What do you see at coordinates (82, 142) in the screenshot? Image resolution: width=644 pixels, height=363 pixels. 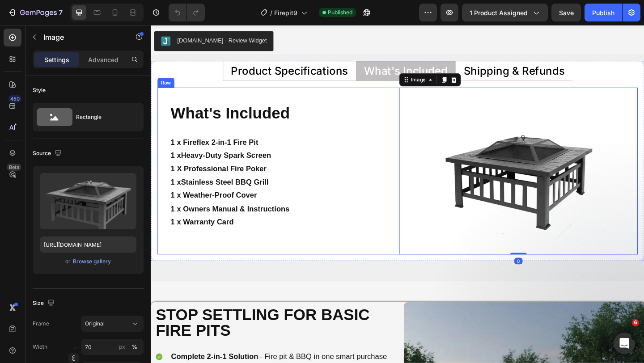 I see `strong: Heavy-Duty Spark Screen` at bounding box center [82, 142].